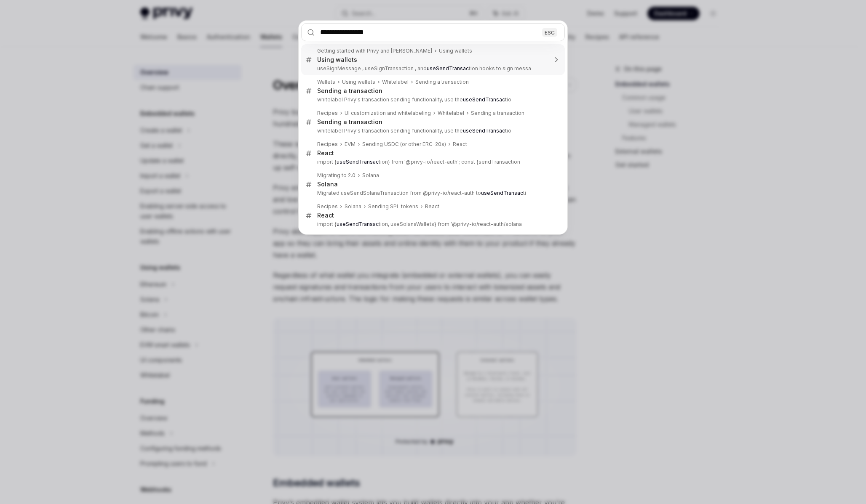 This screenshot has width=866, height=504. What do you see at coordinates (393, 207) in the screenshot?
I see `div: Sending SPL tokens` at bounding box center [393, 207].